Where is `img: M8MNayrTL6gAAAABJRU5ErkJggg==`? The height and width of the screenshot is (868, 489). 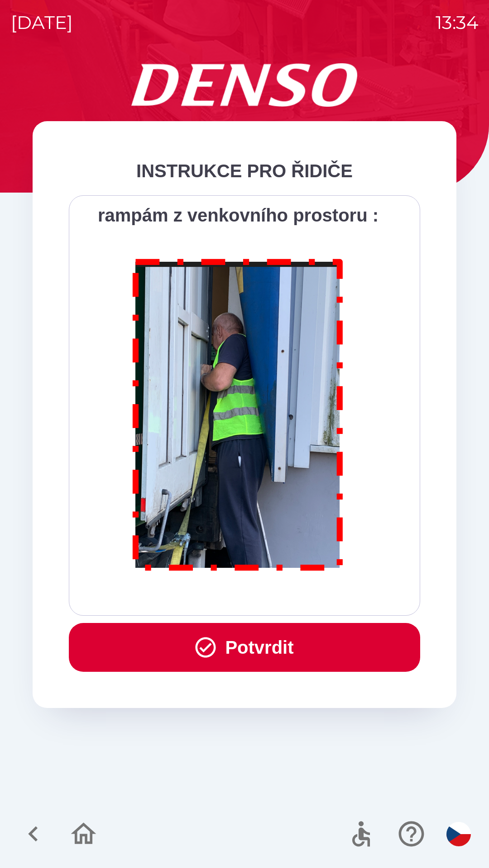 img: M8MNayrTL6gAAAABJRU5ErkJggg== is located at coordinates (238, 413).